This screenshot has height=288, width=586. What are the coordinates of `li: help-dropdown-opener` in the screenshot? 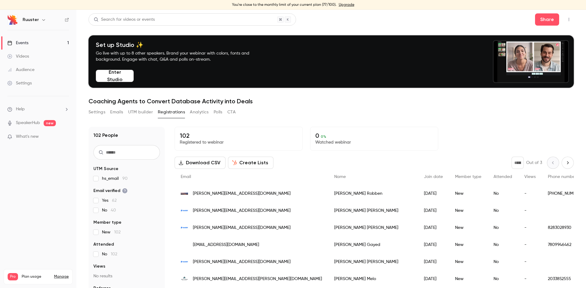 It's located at (38, 109).